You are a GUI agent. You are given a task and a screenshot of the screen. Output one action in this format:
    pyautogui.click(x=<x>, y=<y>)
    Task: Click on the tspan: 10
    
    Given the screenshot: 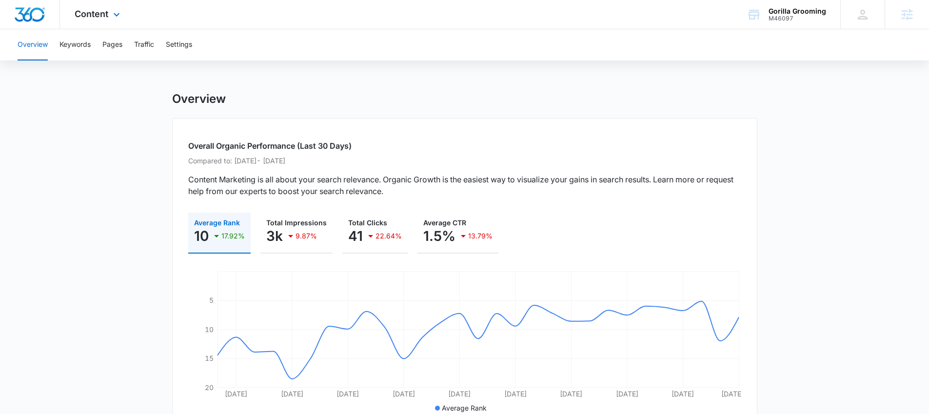 What is the action you would take?
    pyautogui.click(x=209, y=329)
    